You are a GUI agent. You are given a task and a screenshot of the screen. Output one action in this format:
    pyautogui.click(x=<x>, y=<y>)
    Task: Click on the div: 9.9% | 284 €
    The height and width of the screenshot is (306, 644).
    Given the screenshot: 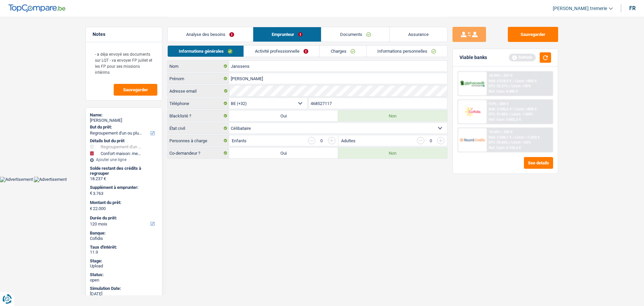 What is the action you would take?
    pyautogui.click(x=499, y=103)
    